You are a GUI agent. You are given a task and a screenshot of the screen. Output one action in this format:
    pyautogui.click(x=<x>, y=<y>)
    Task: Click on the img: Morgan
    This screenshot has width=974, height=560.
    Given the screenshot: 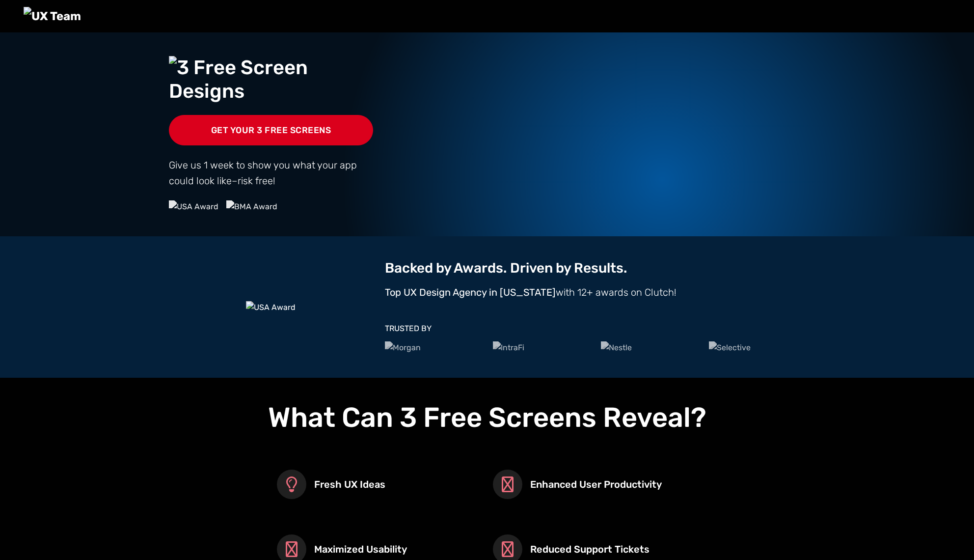 What is the action you would take?
    pyautogui.click(x=402, y=347)
    